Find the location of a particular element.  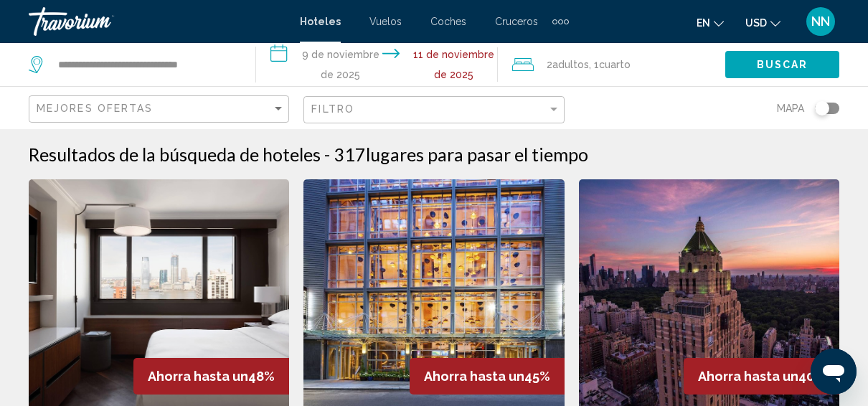

button: Cambiar moneda is located at coordinates (763, 22).